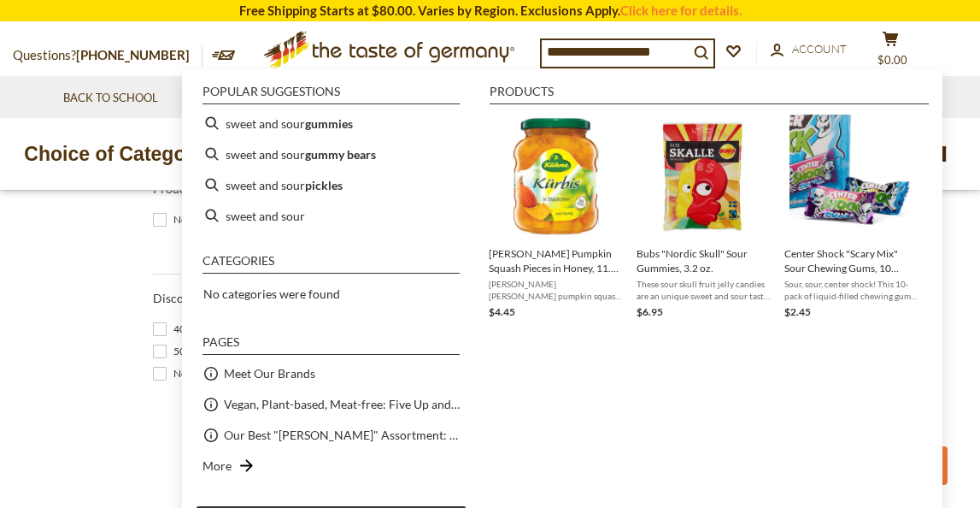 The width and height of the screenshot is (980, 508). Describe the element at coordinates (331, 124) in the screenshot. I see `li: sweet and sour gummies` at that location.